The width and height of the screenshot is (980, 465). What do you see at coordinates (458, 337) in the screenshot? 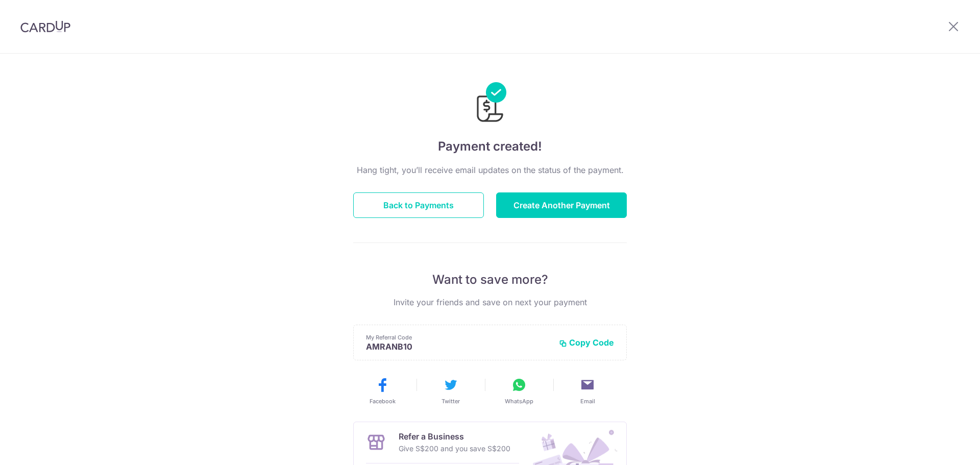
I see `p: My Referral Code` at bounding box center [458, 337].